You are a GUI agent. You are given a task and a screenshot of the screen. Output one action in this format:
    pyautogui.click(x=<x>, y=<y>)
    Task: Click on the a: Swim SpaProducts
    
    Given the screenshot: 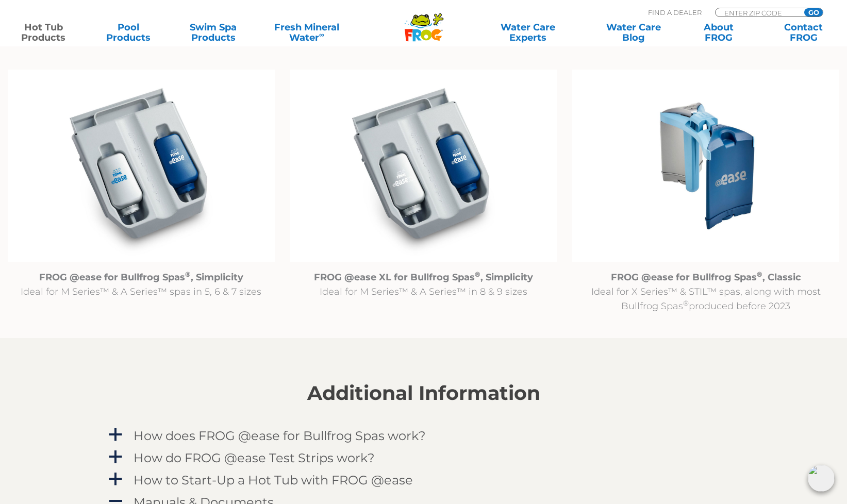 What is the action you would take?
    pyautogui.click(x=213, y=32)
    